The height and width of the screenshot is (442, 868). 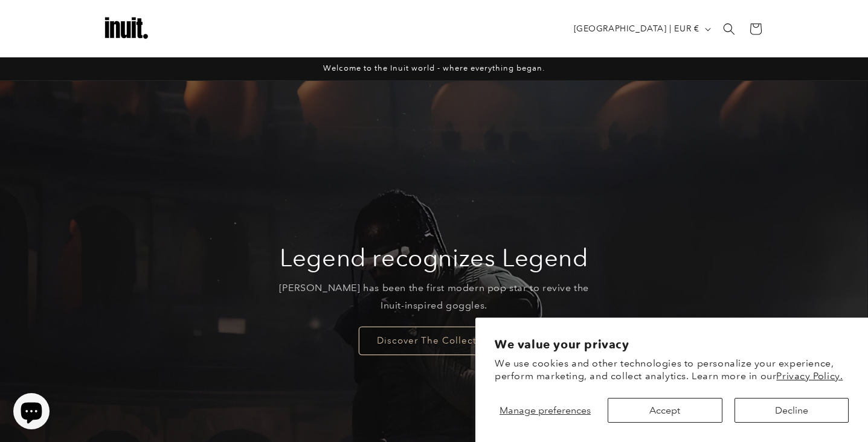 What do you see at coordinates (545, 410) in the screenshot?
I see `button: Manage preferences` at bounding box center [545, 410].